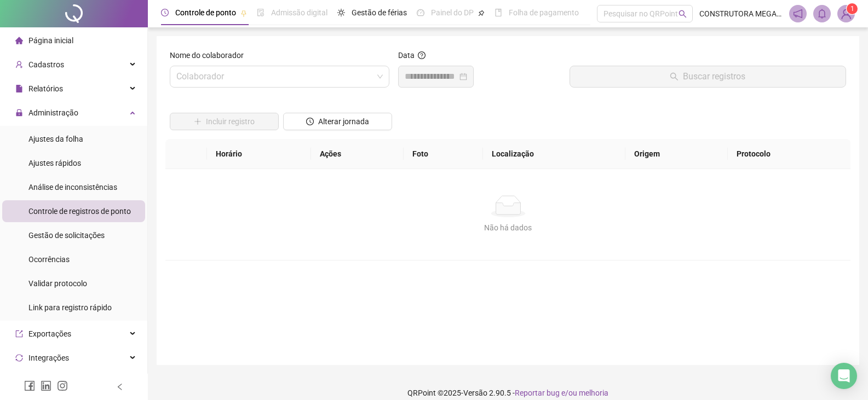 This screenshot has height=400, width=868. What do you see at coordinates (53, 113) in the screenshot?
I see `span: Administração` at bounding box center [53, 113].